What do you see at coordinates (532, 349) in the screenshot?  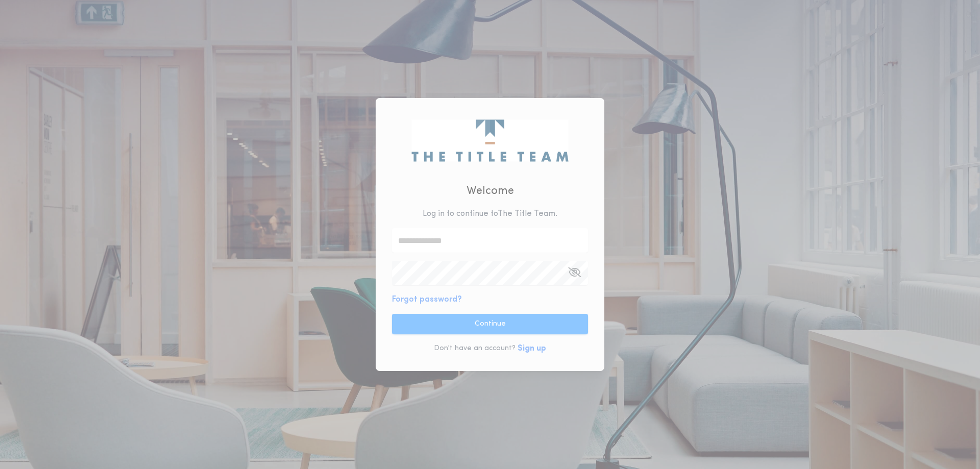 I see `button: Sign up` at bounding box center [532, 349].